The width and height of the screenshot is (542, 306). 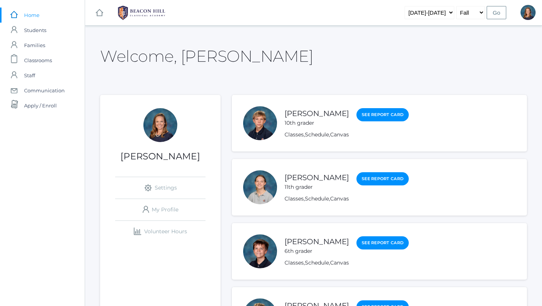 I want to click on span: Families, so click(x=35, y=45).